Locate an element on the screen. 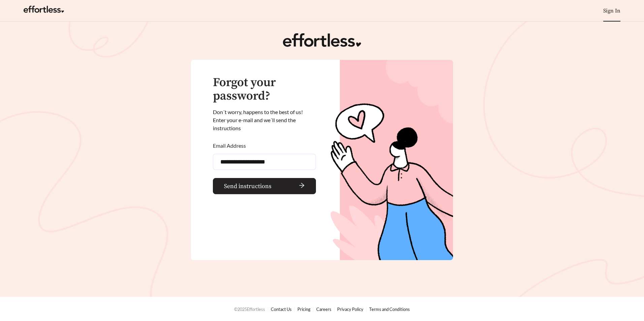  a: Terms and Conditions is located at coordinates (389, 309).